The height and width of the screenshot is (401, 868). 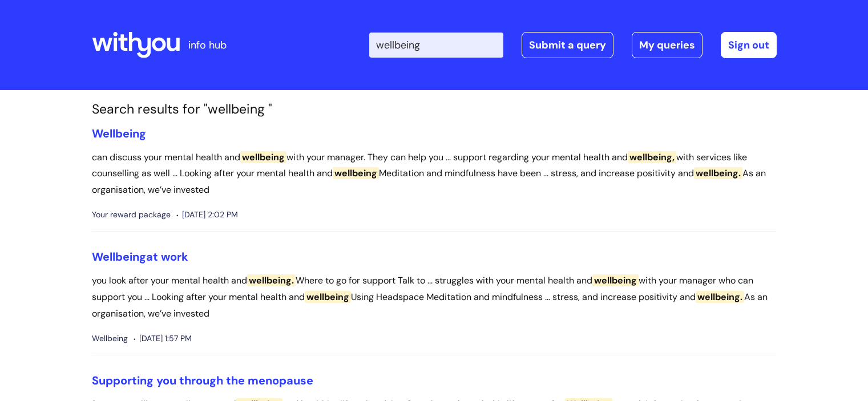 I want to click on a: Wellbeingat work, so click(x=140, y=257).